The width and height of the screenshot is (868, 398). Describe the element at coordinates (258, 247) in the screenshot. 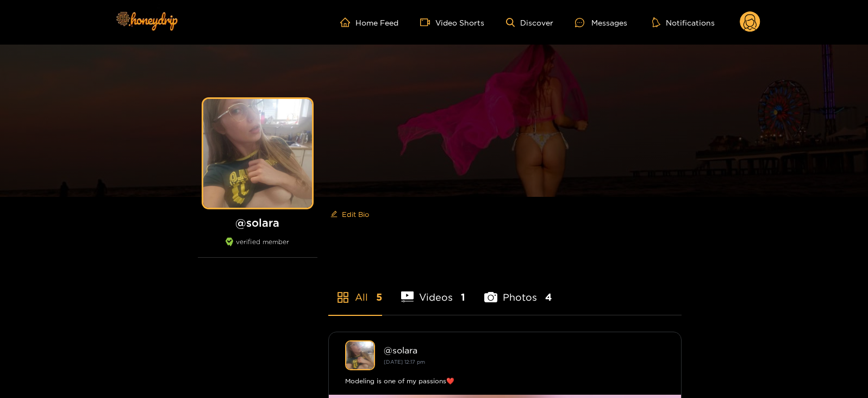

I see `div: verified member` at that location.